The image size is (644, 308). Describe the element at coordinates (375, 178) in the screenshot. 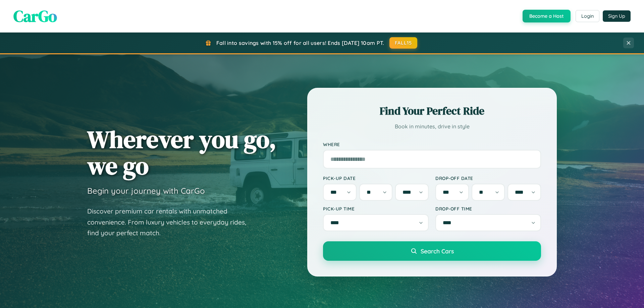

I see `label: Pick-up Date` at that location.